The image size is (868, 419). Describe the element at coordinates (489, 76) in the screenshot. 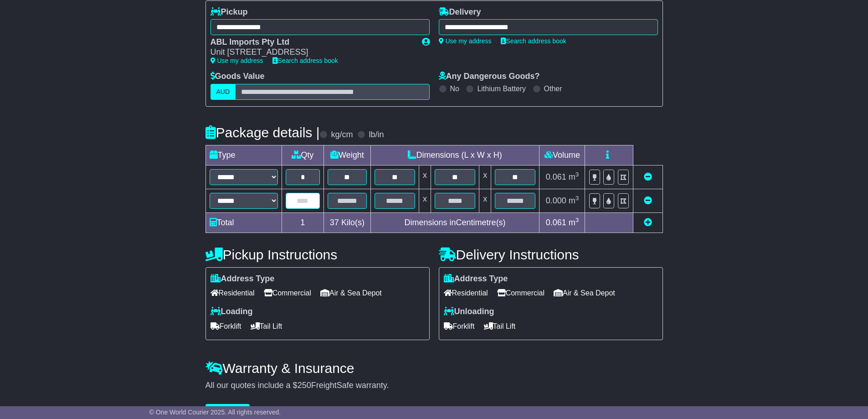

I see `label: Any Dangerous Goods?` at that location.